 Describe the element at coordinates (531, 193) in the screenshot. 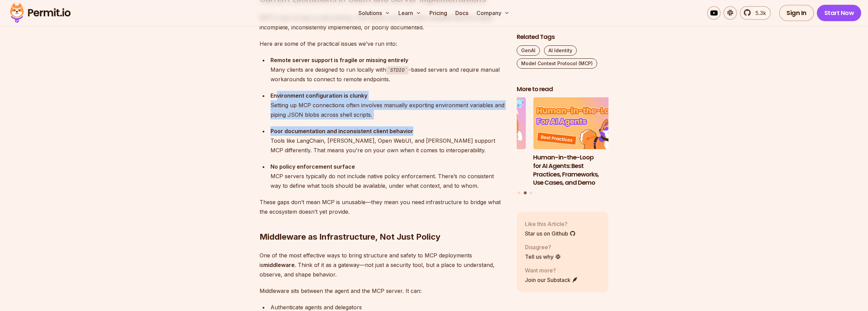

I see `button: Go to slide 3` at that location.